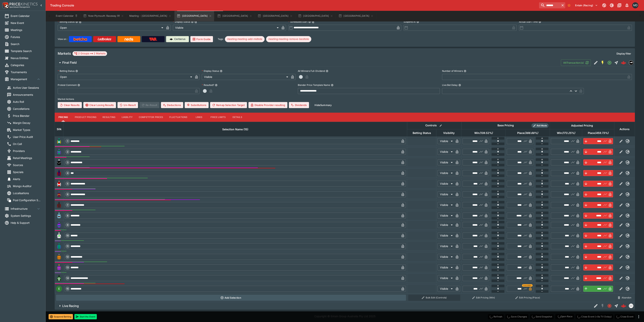 This screenshot has width=644, height=322. Describe the element at coordinates (635, 5) in the screenshot. I see `div: Matthew Duncan` at that location.